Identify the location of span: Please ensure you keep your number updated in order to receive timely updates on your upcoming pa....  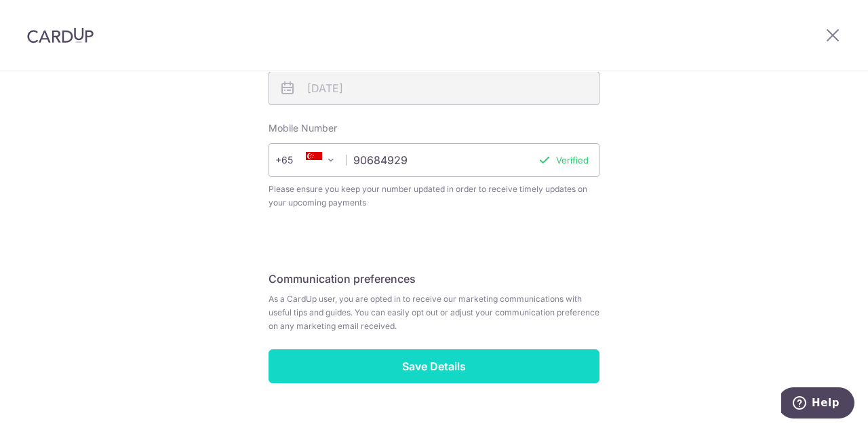
(434, 196).